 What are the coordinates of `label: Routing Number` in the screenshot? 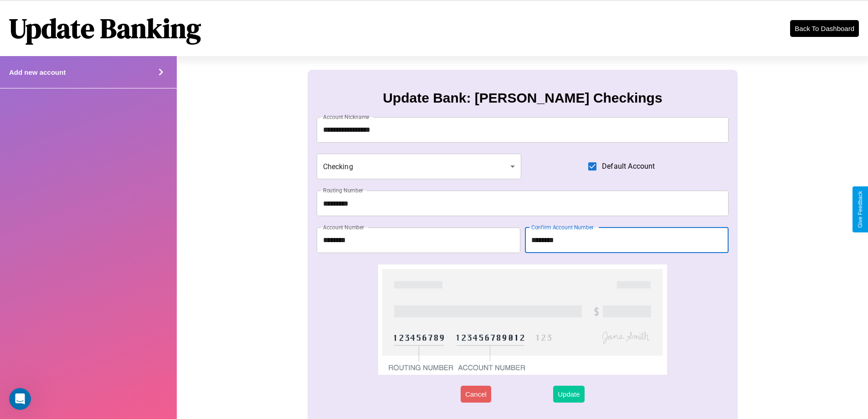 It's located at (343, 190).